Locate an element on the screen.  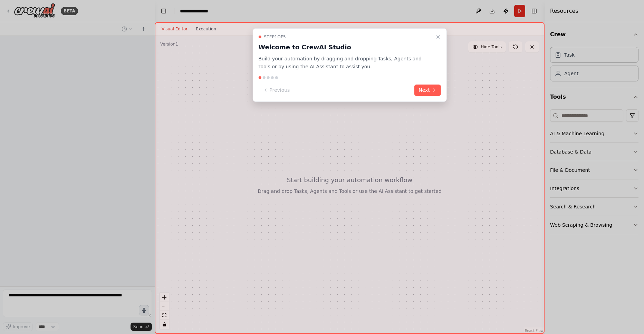
span: Step 1 of 5 is located at coordinates (275, 37).